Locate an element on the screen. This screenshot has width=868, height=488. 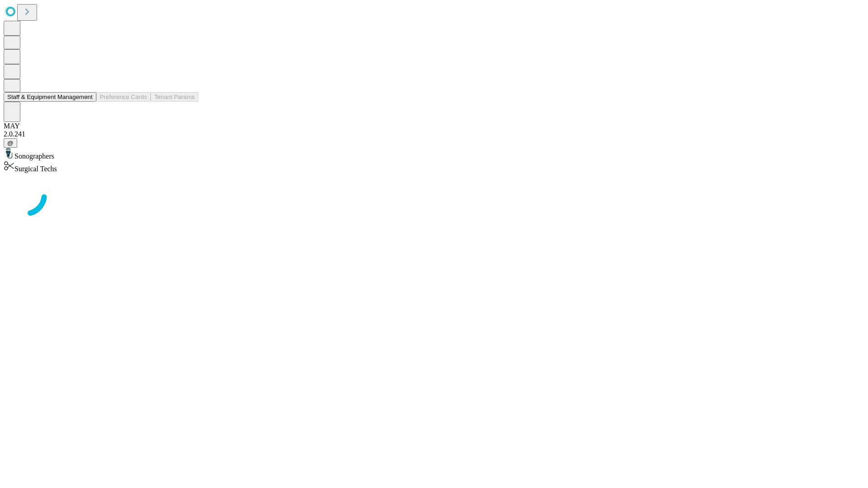
button: Preference Cards is located at coordinates (123, 97).